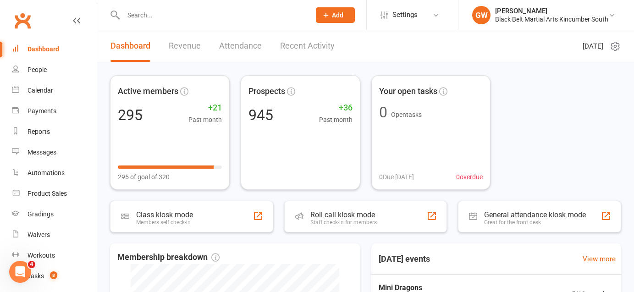 The width and height of the screenshot is (634, 292). Describe the element at coordinates (37, 70) in the screenshot. I see `div: People` at that location.